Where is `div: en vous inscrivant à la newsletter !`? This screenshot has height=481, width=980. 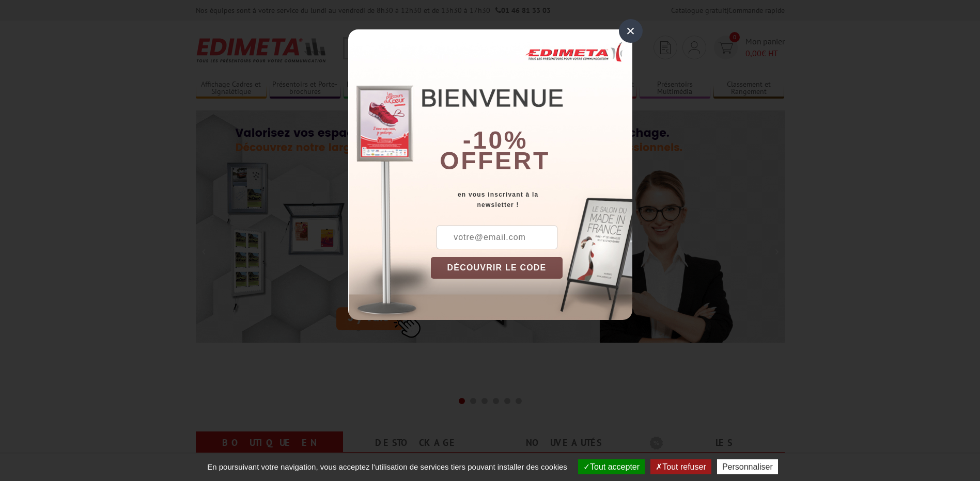
div: en vous inscrivant à la newsletter ! is located at coordinates (531, 200).